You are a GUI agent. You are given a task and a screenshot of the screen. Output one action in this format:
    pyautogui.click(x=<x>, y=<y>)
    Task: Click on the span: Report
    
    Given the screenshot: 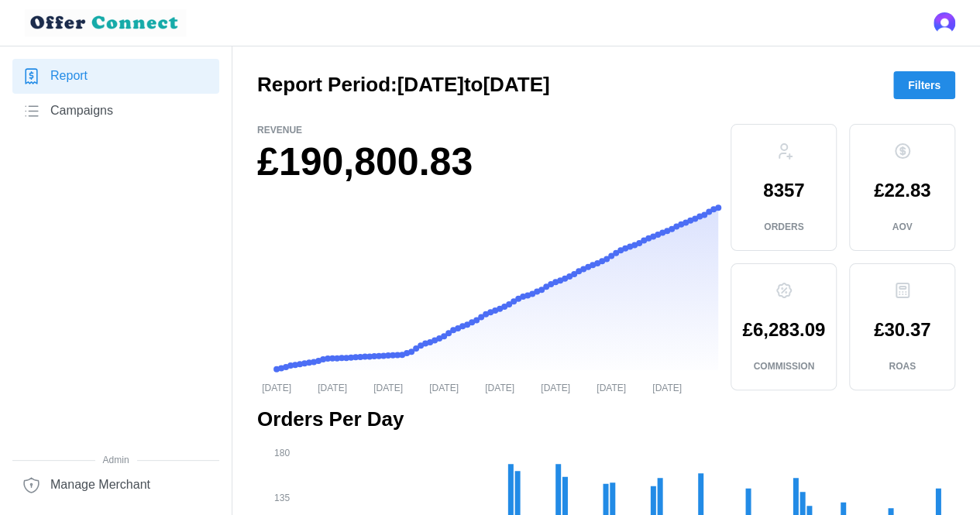 What is the action you would take?
    pyautogui.click(x=69, y=76)
    